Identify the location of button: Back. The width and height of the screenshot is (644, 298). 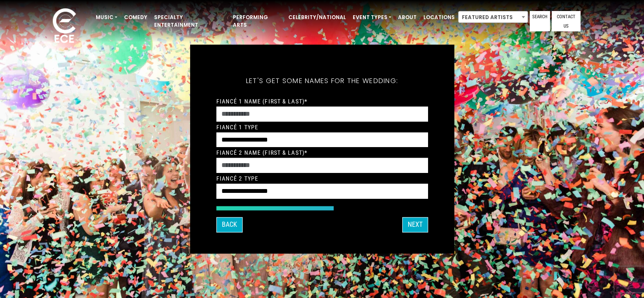
(229, 225).